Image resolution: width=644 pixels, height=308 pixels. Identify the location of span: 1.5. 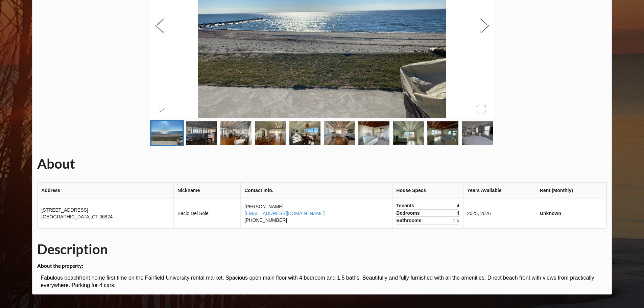
(456, 220).